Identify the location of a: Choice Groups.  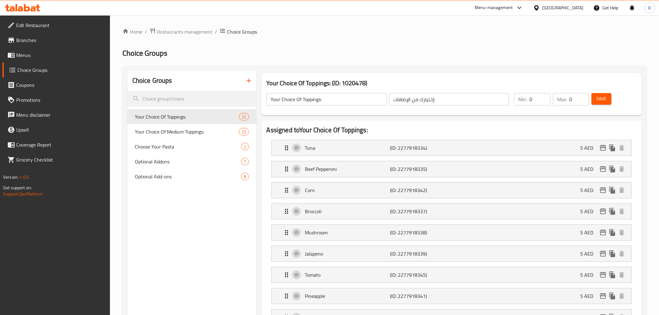
(56, 70).